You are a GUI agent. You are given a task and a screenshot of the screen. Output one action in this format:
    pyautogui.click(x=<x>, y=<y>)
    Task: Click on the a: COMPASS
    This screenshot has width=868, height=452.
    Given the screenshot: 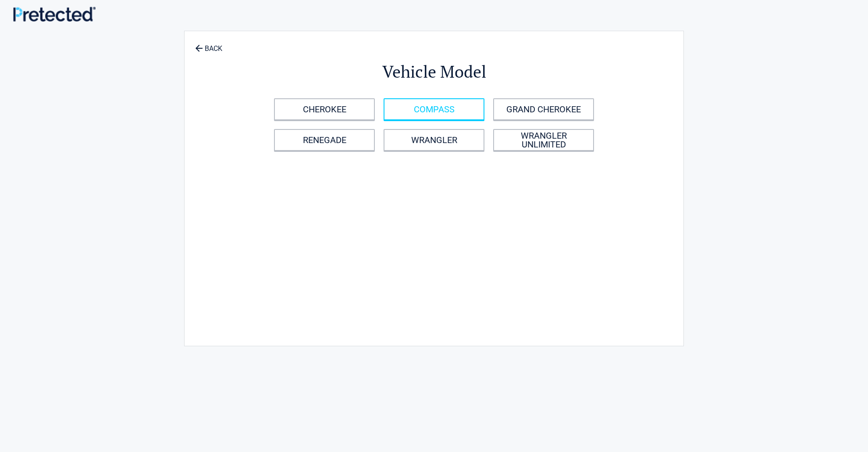 What is the action you would take?
    pyautogui.click(x=434, y=109)
    